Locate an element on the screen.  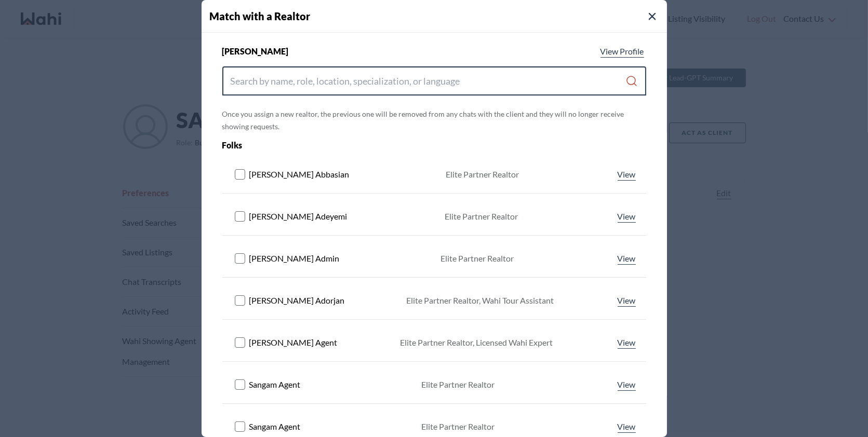
div: Elite Partner Realtor, Wahi Tour Assistant is located at coordinates (480, 300).